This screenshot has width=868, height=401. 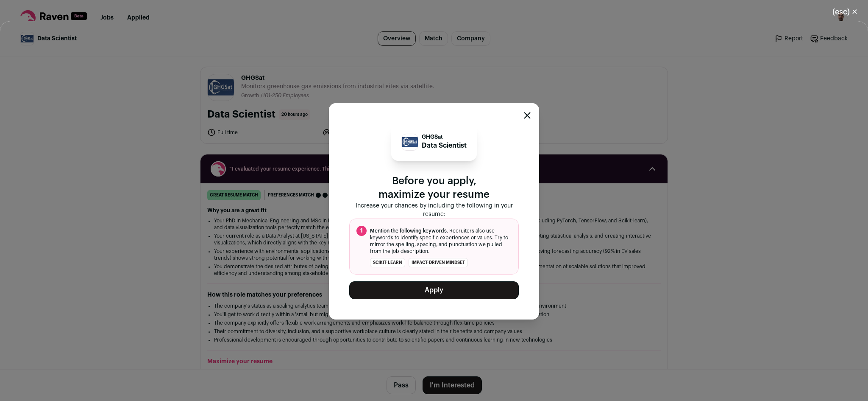 I want to click on span: Mention the following keywords, so click(x=408, y=231).